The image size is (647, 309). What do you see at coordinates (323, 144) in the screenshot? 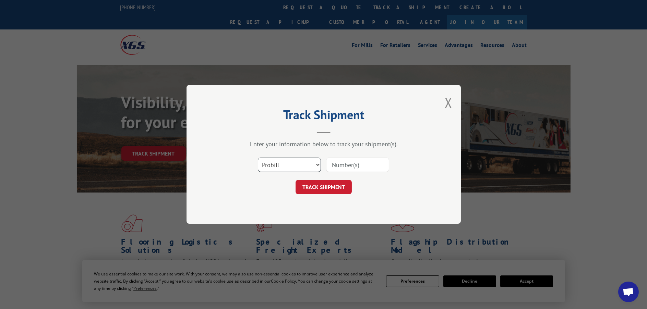
I see `div: Enter your information below to track your shipment(s).` at bounding box center [323, 144].